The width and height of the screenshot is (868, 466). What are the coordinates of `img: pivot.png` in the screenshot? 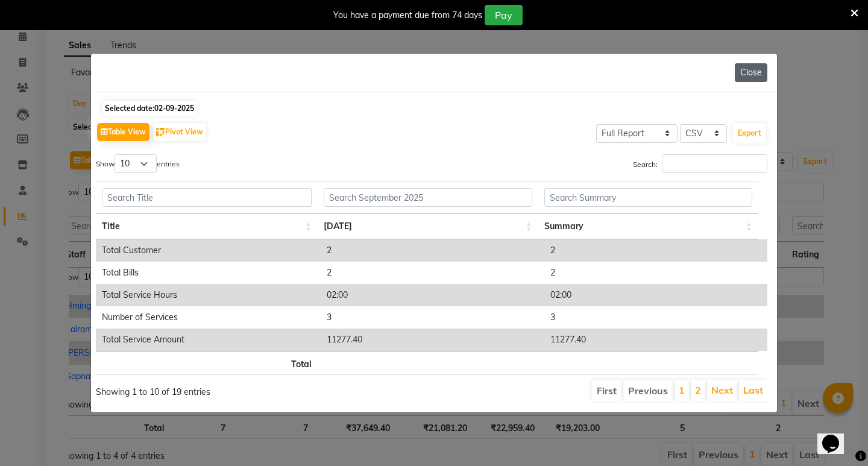 It's located at (160, 132).